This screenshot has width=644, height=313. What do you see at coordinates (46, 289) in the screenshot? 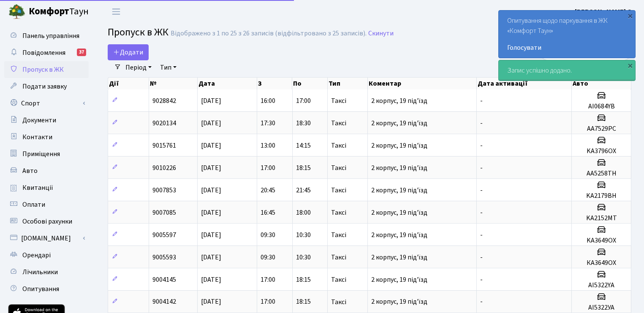
I see `a: Опитування` at bounding box center [46, 289].